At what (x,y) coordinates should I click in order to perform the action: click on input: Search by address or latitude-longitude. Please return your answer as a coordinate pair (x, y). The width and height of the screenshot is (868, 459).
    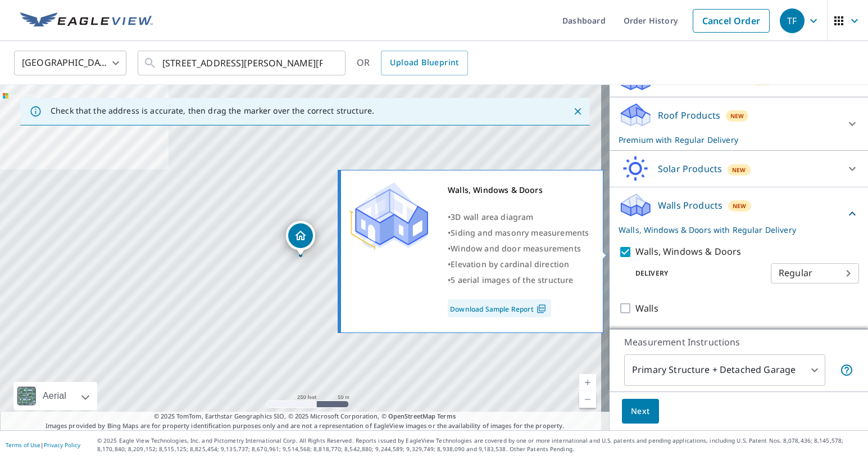
    Looking at the image, I should click on (243, 63).